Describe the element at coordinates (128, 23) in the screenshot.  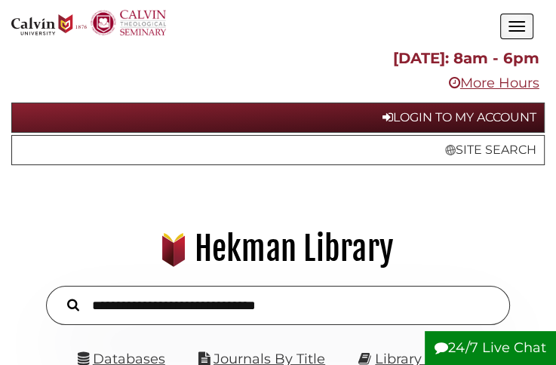
I see `img: Calvin Theological Seminary` at that location.